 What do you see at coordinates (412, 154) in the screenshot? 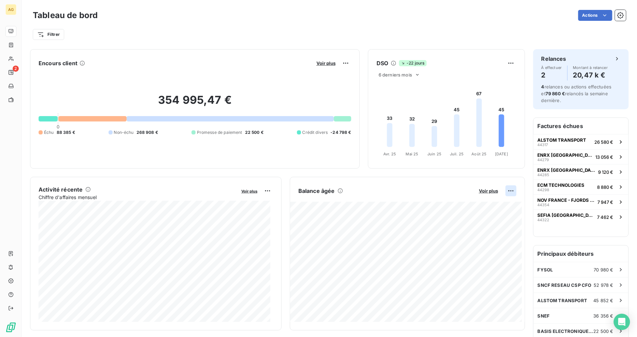
I see `tspan: Mai 25` at bounding box center [412, 154].